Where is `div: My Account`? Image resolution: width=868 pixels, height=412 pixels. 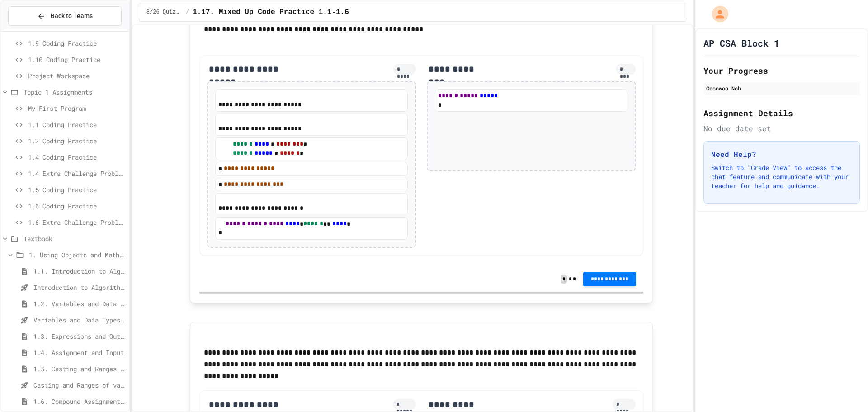 div: My Account is located at coordinates (717, 14).